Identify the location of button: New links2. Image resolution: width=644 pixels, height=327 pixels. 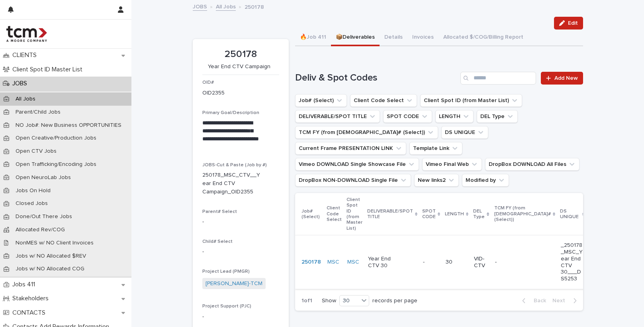
(436, 180).